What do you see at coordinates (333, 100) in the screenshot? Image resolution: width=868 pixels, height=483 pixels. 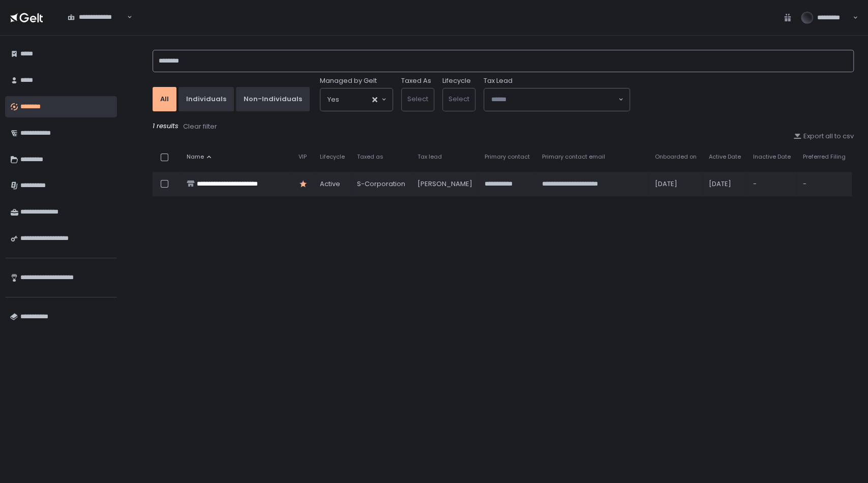 I see `span: Yes` at bounding box center [333, 100].